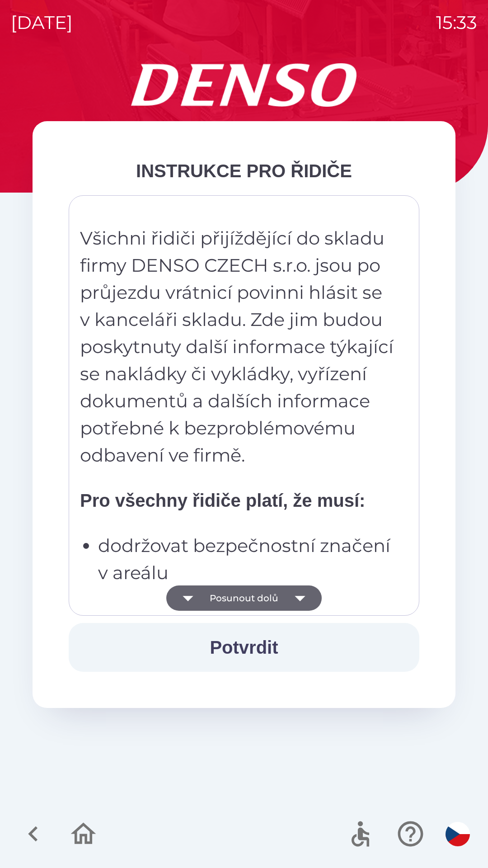 Image resolution: width=488 pixels, height=868 pixels. What do you see at coordinates (223, 501) in the screenshot?
I see `strong: Pro všechny řidiče platí, že musí:` at bounding box center [223, 501].